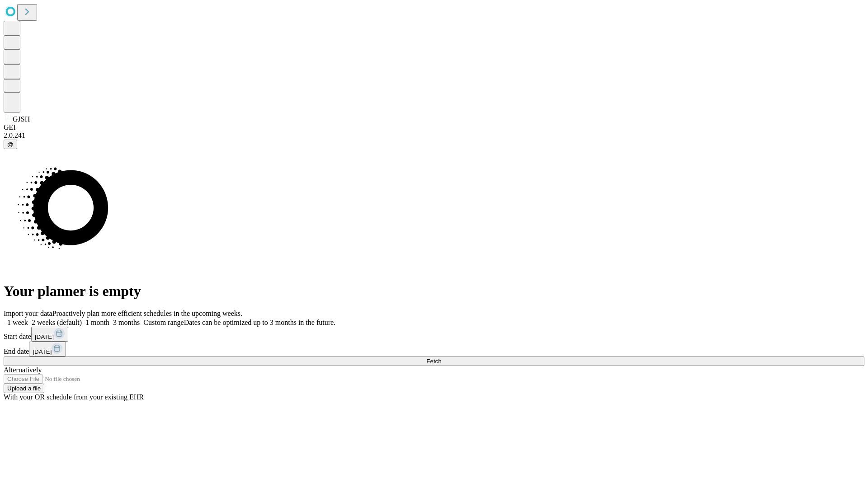 Image resolution: width=868 pixels, height=488 pixels. I want to click on span: Proactively plan more efficient schedules in the upcoming weeks., so click(148, 313).